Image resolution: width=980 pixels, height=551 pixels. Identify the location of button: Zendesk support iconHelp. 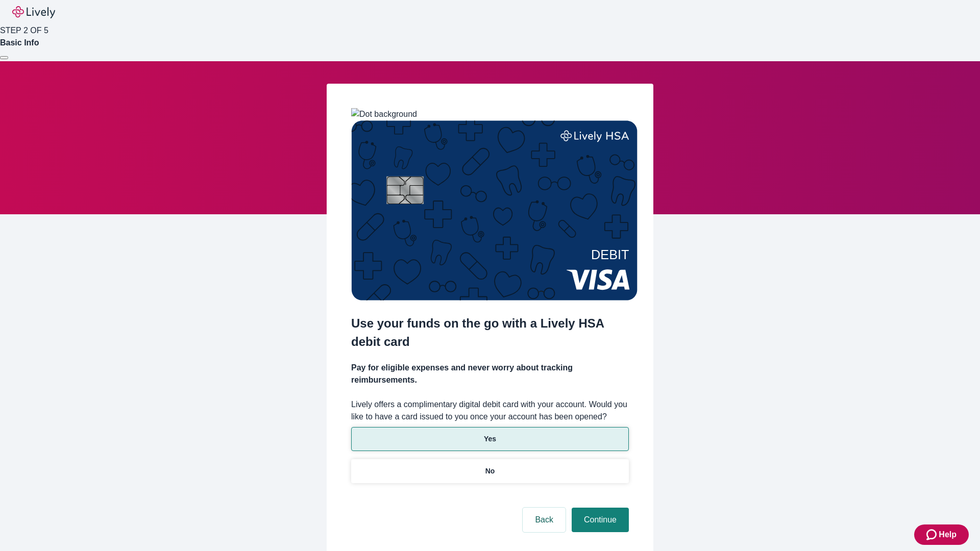
(941, 534).